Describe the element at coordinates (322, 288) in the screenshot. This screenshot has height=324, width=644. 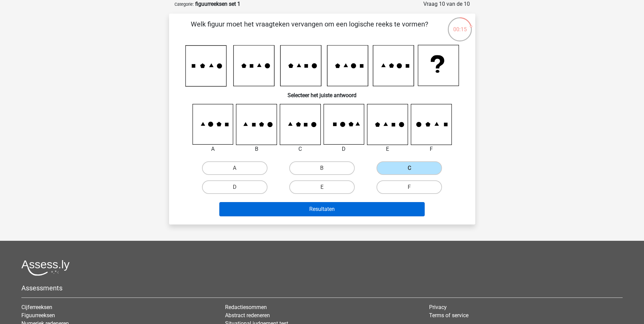
I see `h5: Assessments` at that location.